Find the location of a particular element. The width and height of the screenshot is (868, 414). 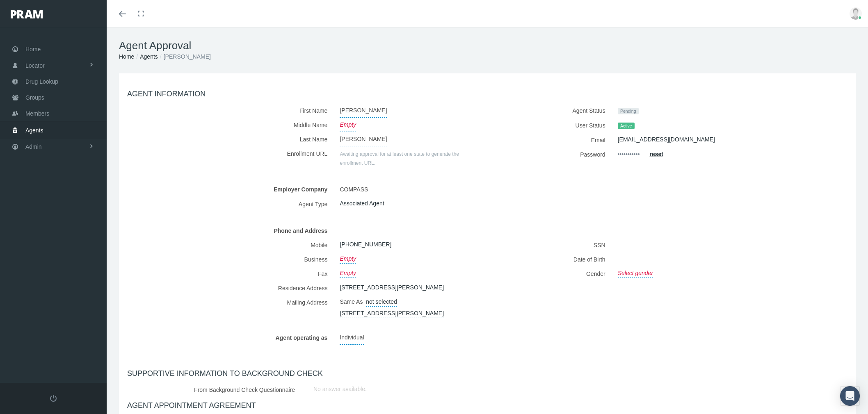

label: Residence Address is located at coordinates (230, 288).